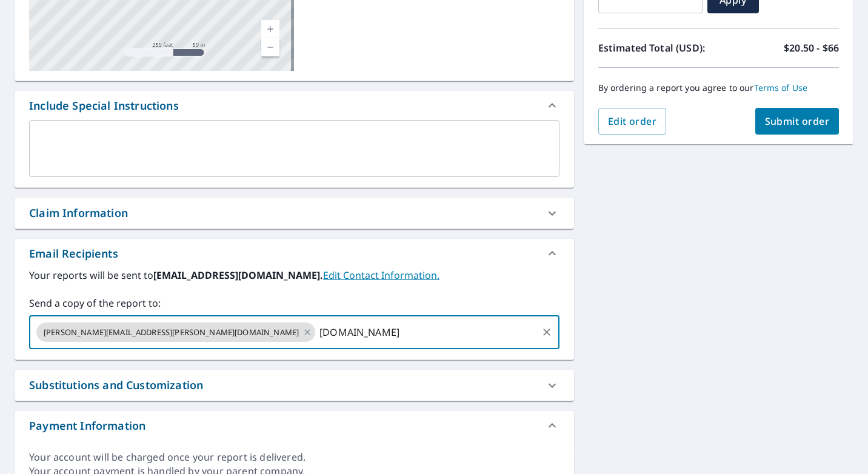 The height and width of the screenshot is (474, 868). I want to click on p: $20.50 - $66, so click(811, 48).